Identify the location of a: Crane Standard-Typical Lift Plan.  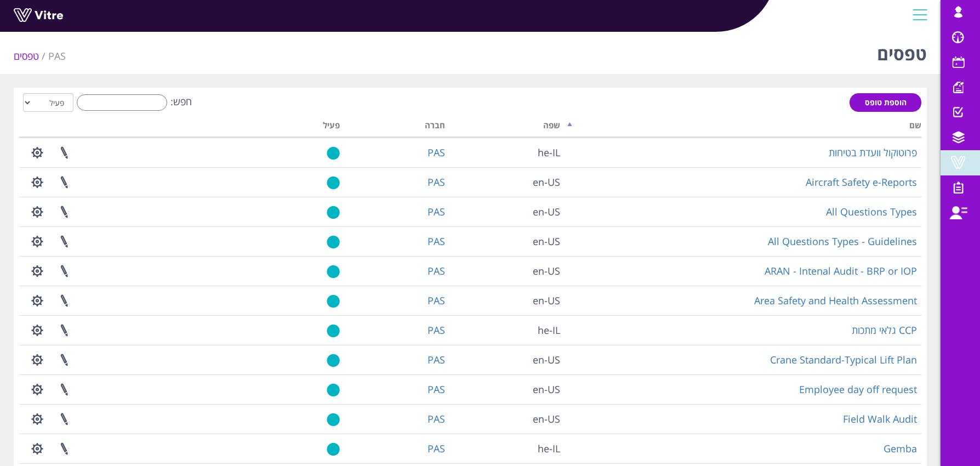
(843, 360).